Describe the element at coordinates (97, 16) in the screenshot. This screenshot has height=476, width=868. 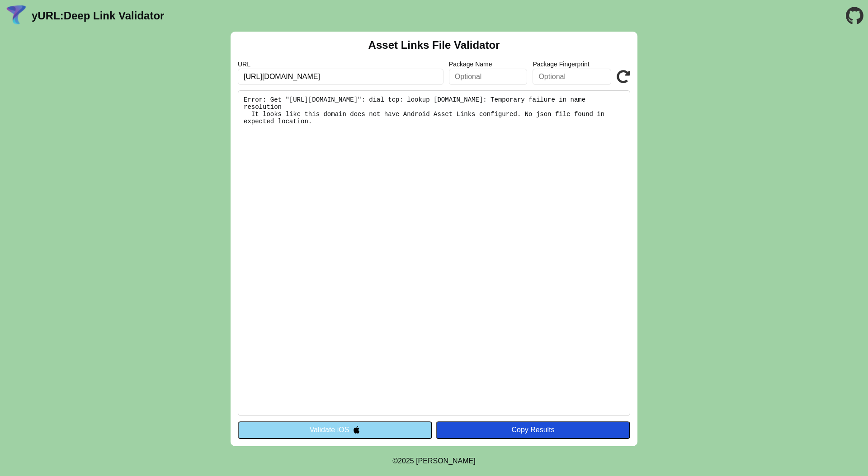
I see `a: yURL:Deep Link Validator` at that location.